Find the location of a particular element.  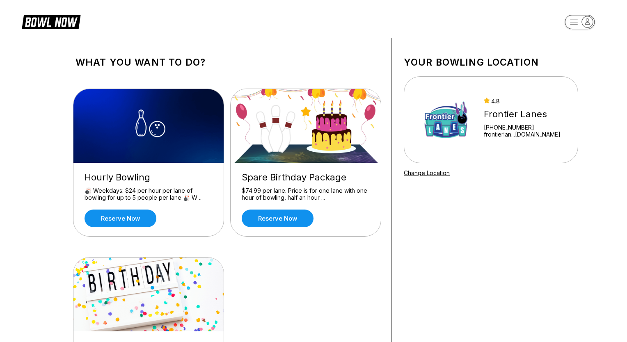

div: 4.8 is located at coordinates (522, 101).